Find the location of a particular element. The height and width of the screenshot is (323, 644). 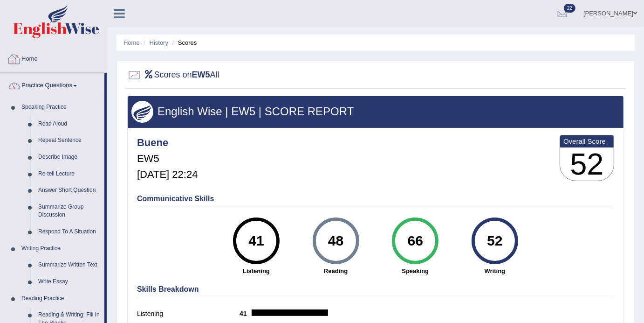

a: Summarize Written Text is located at coordinates (69, 265).